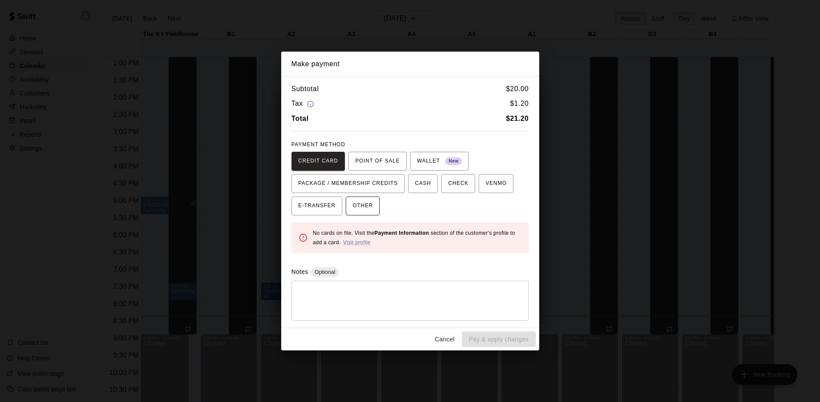  Describe the element at coordinates (458, 184) in the screenshot. I see `span: CHECK` at that location.